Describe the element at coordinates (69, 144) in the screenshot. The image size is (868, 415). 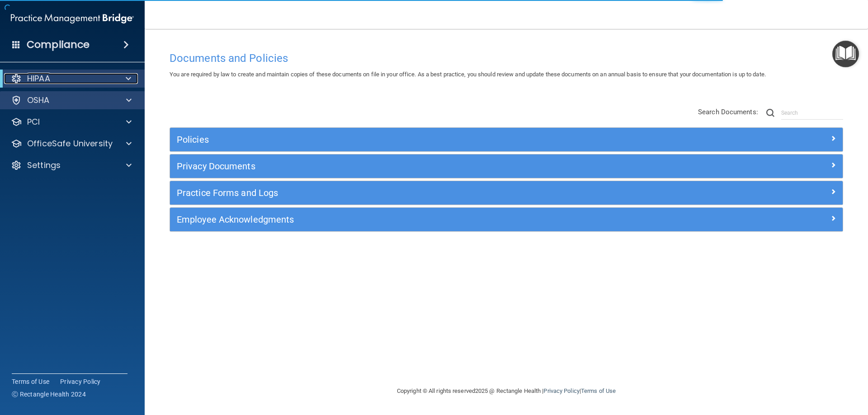
I see `p: OfficeSafe University` at that location.